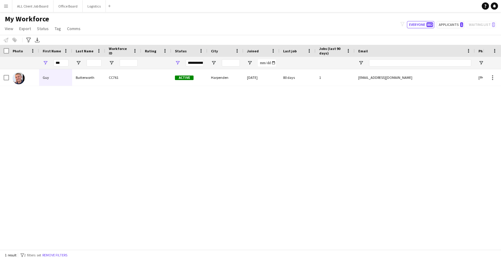 The width and height of the screenshot is (501, 260). Describe the element at coordinates (9, 29) in the screenshot. I see `a: View` at that location.